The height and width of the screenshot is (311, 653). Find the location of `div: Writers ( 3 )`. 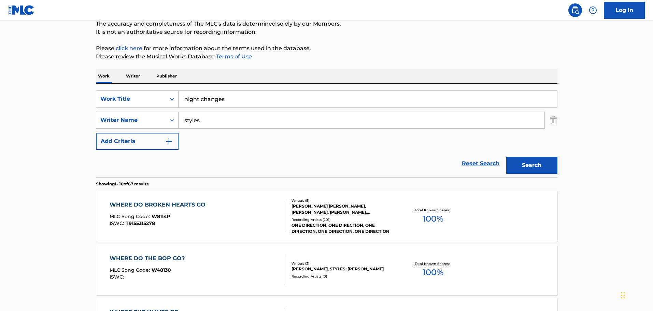

div: Writers ( 3 ) is located at coordinates (343, 263).